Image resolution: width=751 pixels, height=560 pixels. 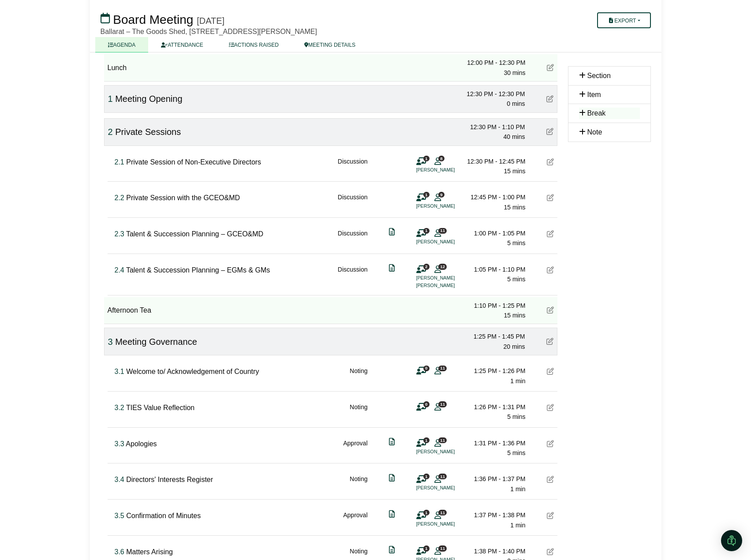 I want to click on a: ACTIONS RAISED, so click(x=254, y=45).